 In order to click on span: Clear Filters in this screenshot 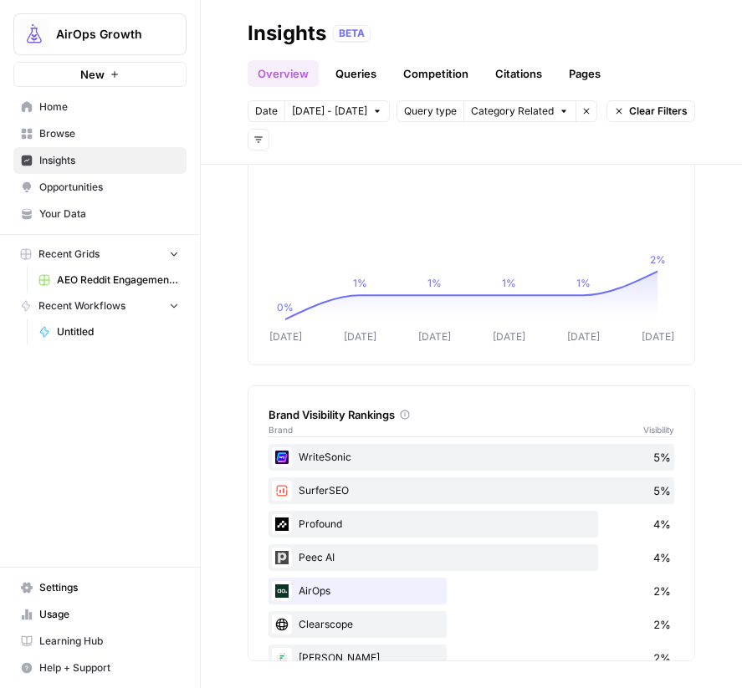, I will do `click(658, 111)`.